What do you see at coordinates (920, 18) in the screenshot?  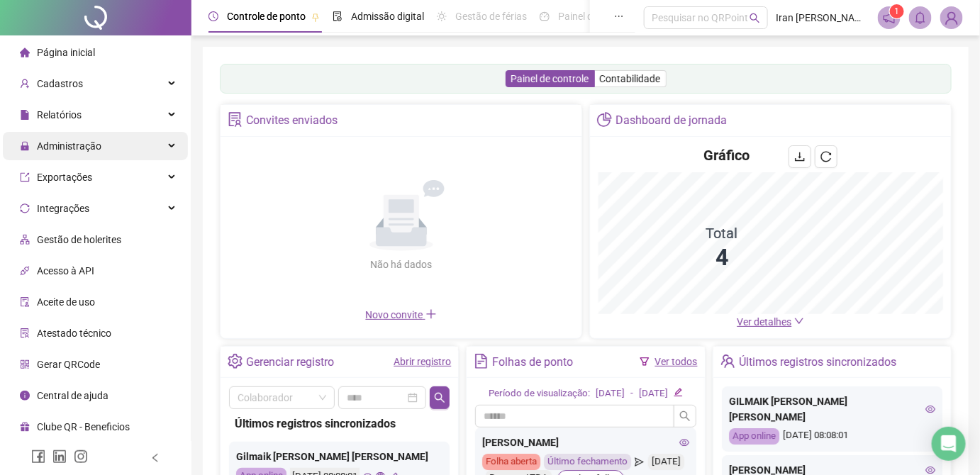 I see `span: bell` at bounding box center [920, 18].